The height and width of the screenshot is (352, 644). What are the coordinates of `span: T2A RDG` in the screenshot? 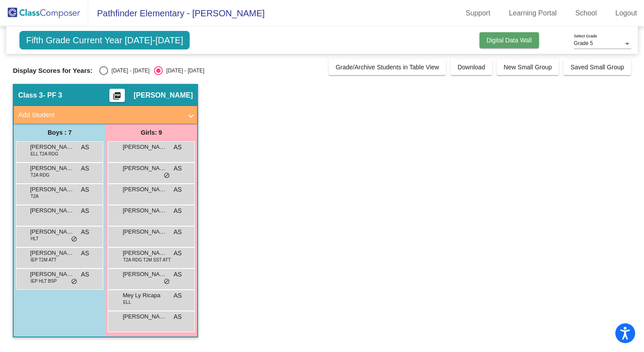 It's located at (40, 175).